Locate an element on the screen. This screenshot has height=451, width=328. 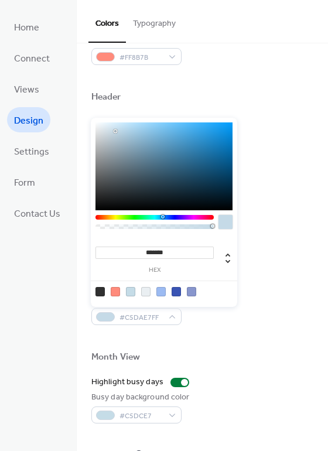
a: Design is located at coordinates (29, 120).